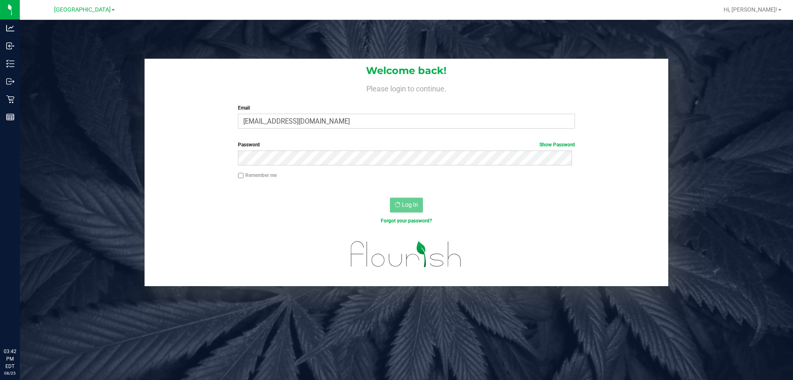  What do you see at coordinates (10, 99) in the screenshot?
I see `inline-svg: Retail` at bounding box center [10, 99].